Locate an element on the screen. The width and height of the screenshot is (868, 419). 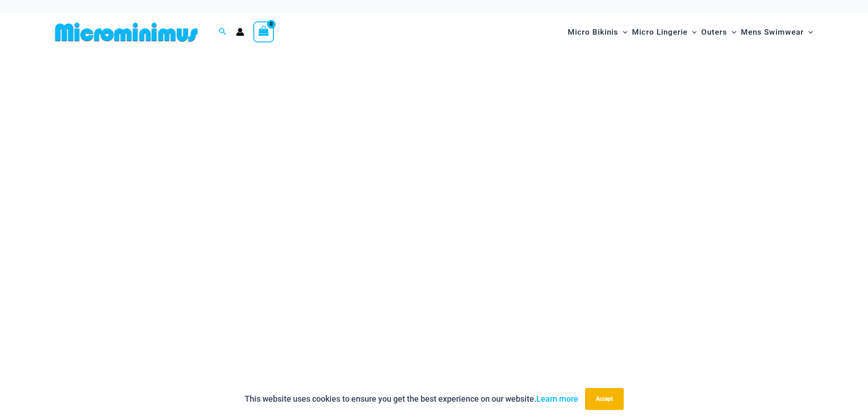
img: MM SHOP LOGO FLAT is located at coordinates (126, 32).